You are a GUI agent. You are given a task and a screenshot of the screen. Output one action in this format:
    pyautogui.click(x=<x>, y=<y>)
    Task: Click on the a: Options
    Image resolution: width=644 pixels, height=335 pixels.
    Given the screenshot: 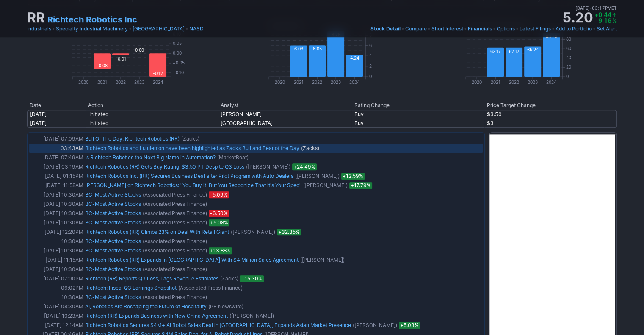 What is the action you would take?
    pyautogui.click(x=506, y=29)
    